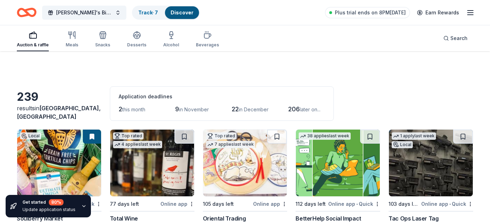  Describe the element at coordinates (59, 163) in the screenshot. I see `img: Image for Soulberry Market` at that location.